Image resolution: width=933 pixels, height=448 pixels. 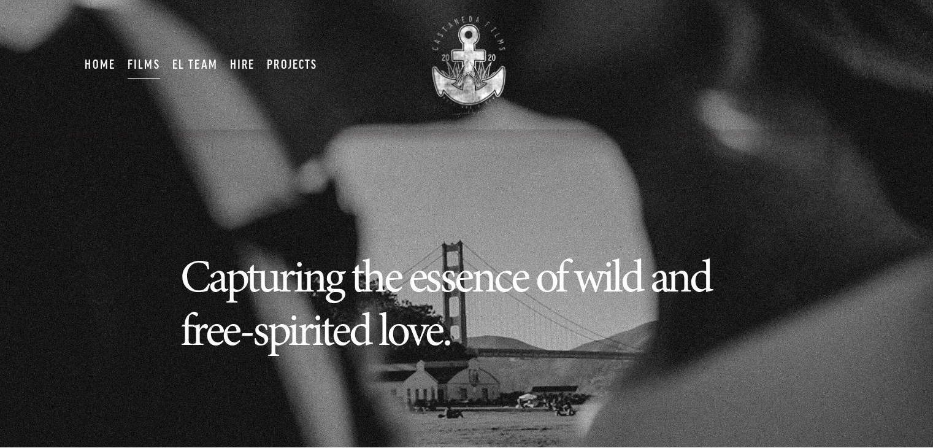 What do you see at coordinates (195, 65) in the screenshot?
I see `a: EL TEAM` at bounding box center [195, 65].